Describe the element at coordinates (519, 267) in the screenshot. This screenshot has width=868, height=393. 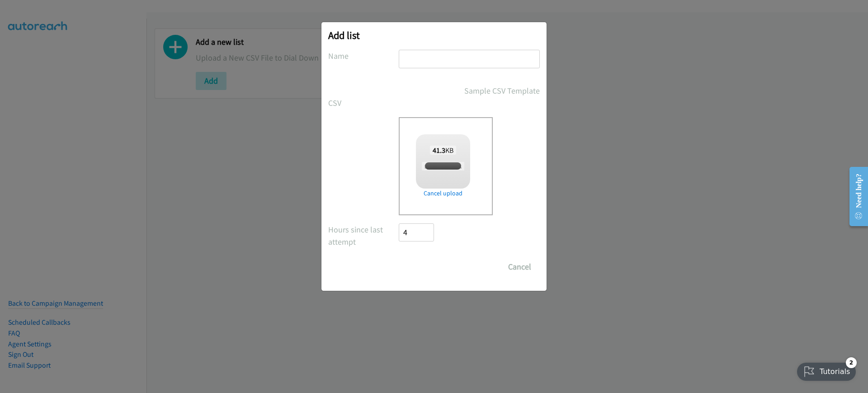
I see `button: Cancel` at that location.